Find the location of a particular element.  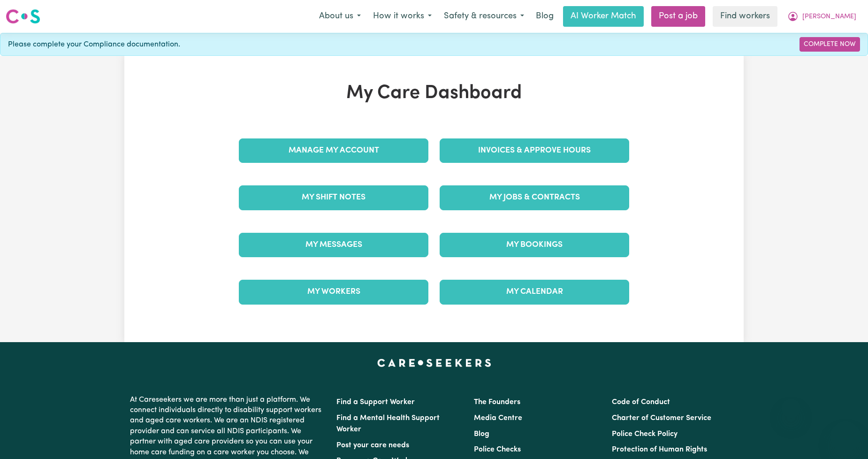

a: My Shift Notes is located at coordinates (333, 198).